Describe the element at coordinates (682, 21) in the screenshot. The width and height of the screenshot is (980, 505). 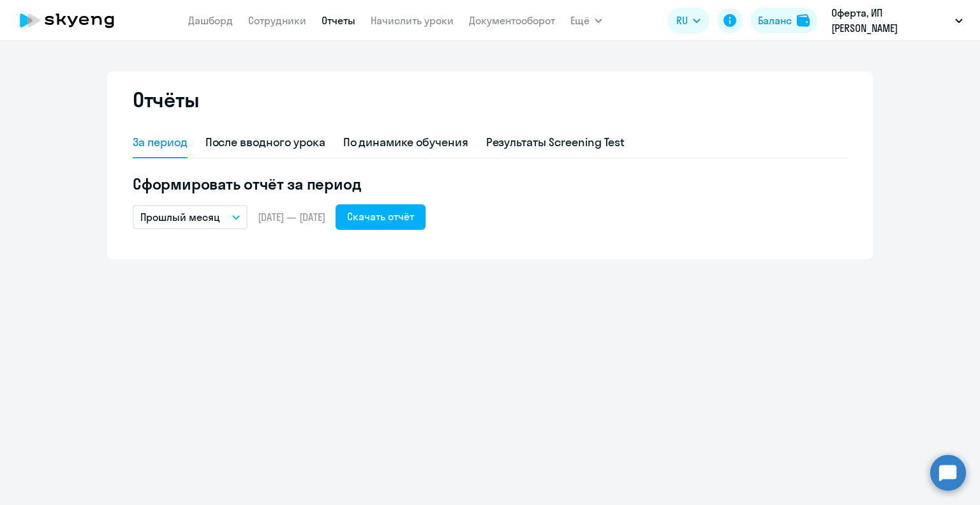
I see `span: RU` at that location.